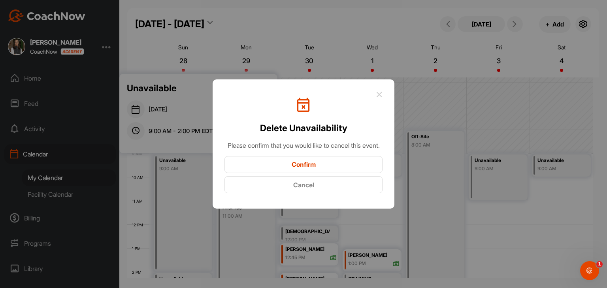  What do you see at coordinates (303, 145) in the screenshot?
I see `div: Please confirm that you would like to cancel this event.` at bounding box center [303, 145].